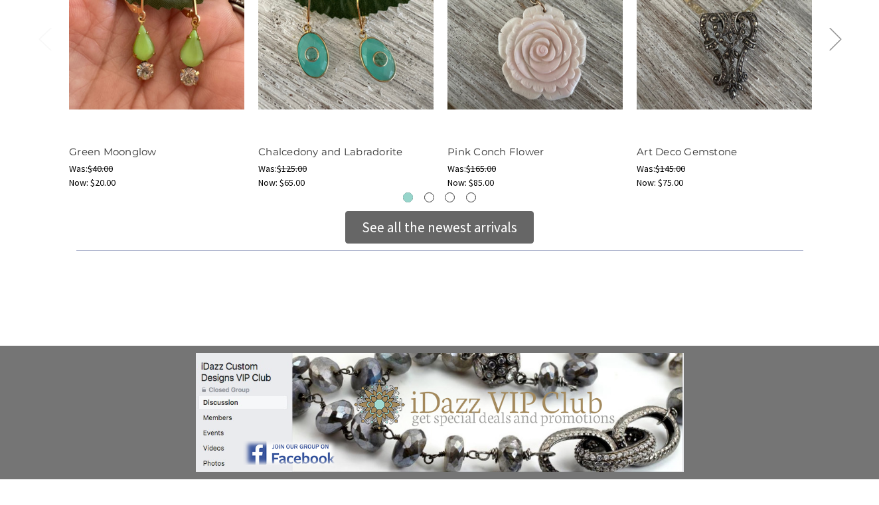  What do you see at coordinates (429, 197) in the screenshot?
I see `button: 2 of 3` at bounding box center [429, 197].